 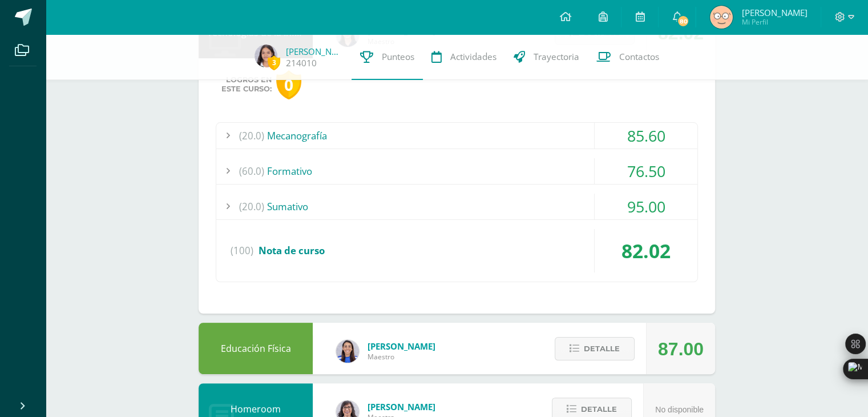 I want to click on div: Mecanografía, so click(x=457, y=136).